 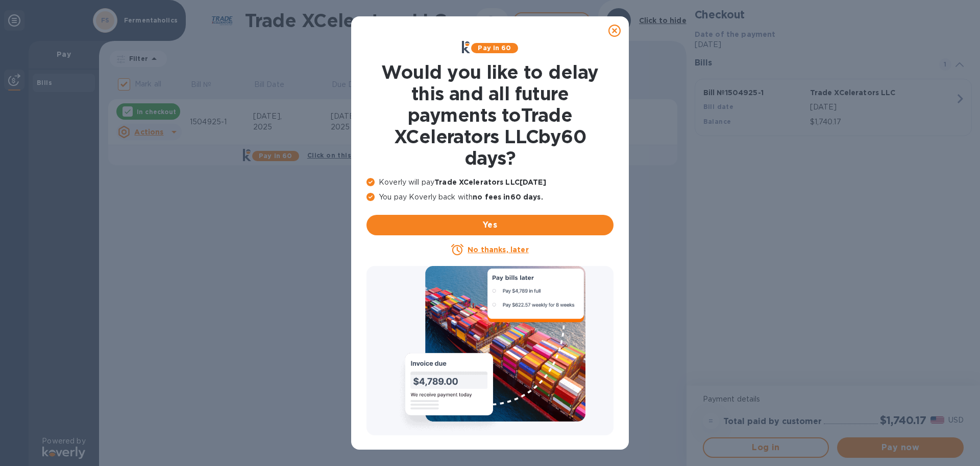 I want to click on p: You pay Koverly back with, so click(x=490, y=197).